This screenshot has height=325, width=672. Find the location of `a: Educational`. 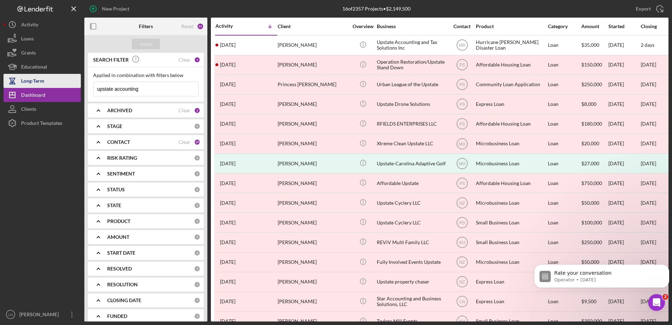

a: Educational is located at coordinates (42, 67).